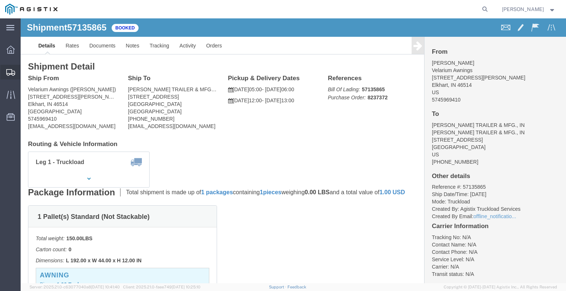 The width and height of the screenshot is (566, 291). What do you see at coordinates (162, 287) in the screenshot?
I see `span: Client: 2025.21.0-faee749` at bounding box center [162, 287].